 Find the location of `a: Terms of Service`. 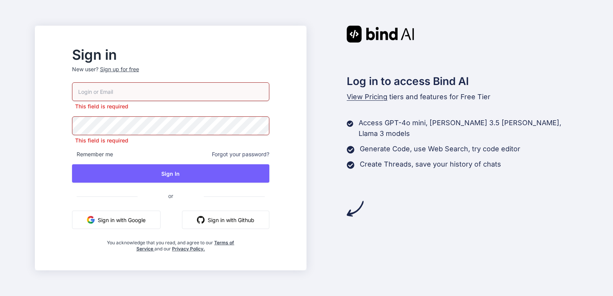

a: Terms of Service is located at coordinates (185, 245).